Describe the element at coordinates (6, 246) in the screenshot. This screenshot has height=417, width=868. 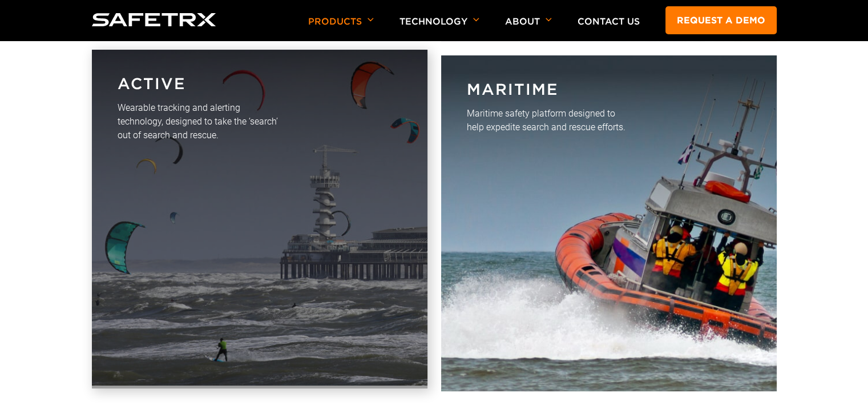
I see `input: I agree to allow 8 West Consulting to store and process my personal data.*` at that location.